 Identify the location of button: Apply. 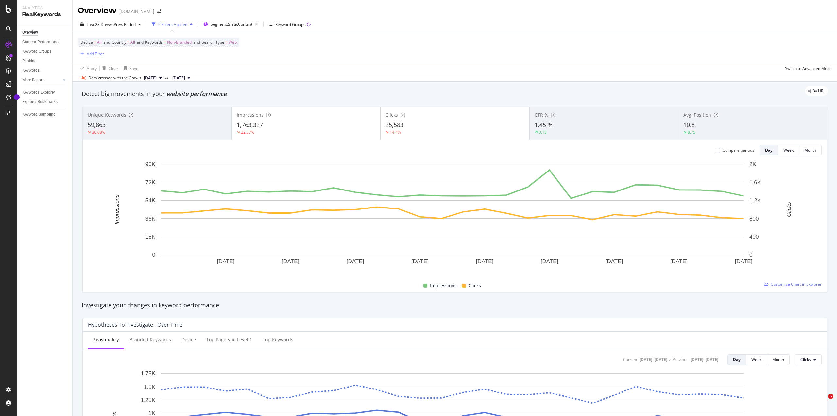
(87, 68).